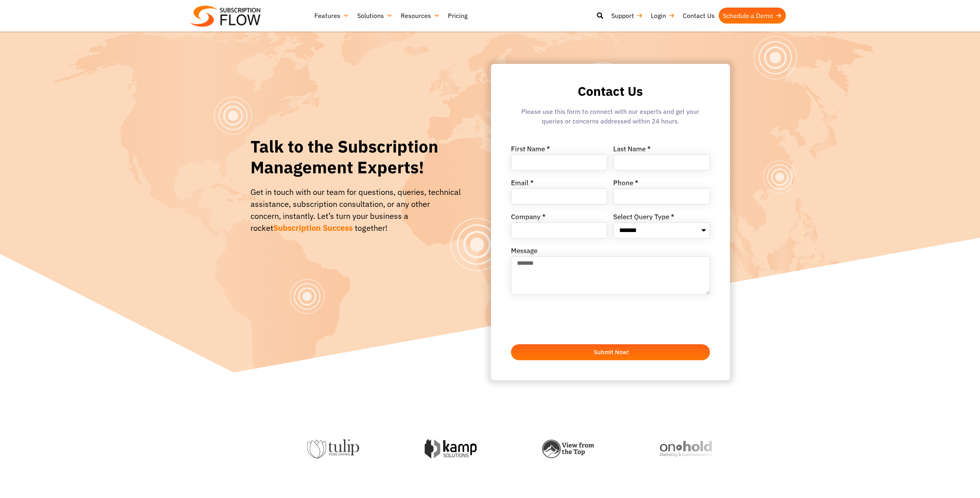 The image size is (980, 498). Describe the element at coordinates (686, 449) in the screenshot. I see `img: onhold-marketing` at that location.